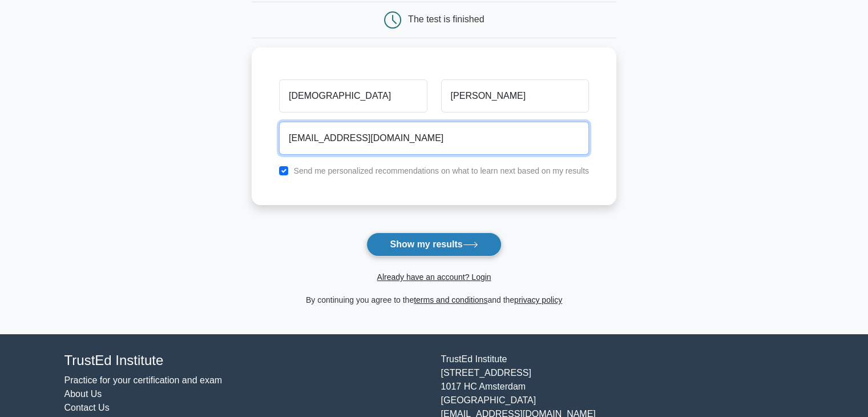 Image resolution: width=868 pixels, height=417 pixels. Describe the element at coordinates (434, 138) in the screenshot. I see `input: Email` at that location.